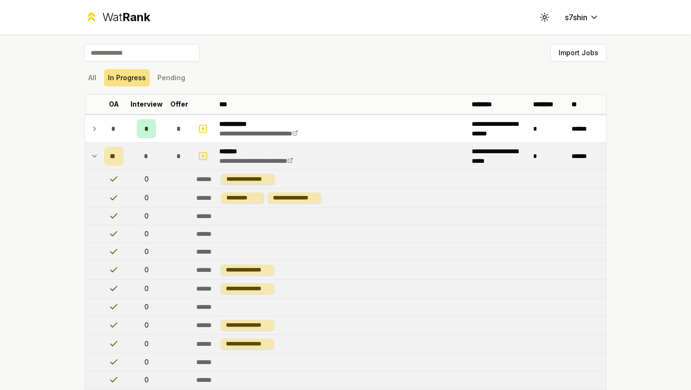 Image resolution: width=691 pixels, height=390 pixels. I want to click on button: s7shin, so click(582, 17).